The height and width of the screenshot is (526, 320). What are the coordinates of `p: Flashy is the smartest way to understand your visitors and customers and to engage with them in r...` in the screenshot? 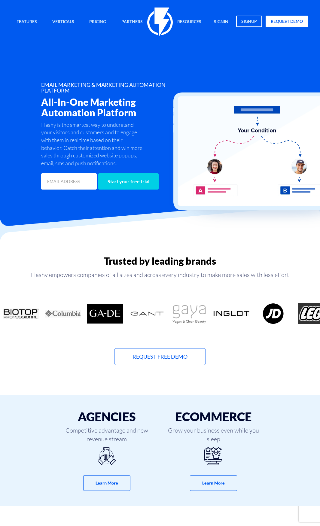 It's located at (92, 144).